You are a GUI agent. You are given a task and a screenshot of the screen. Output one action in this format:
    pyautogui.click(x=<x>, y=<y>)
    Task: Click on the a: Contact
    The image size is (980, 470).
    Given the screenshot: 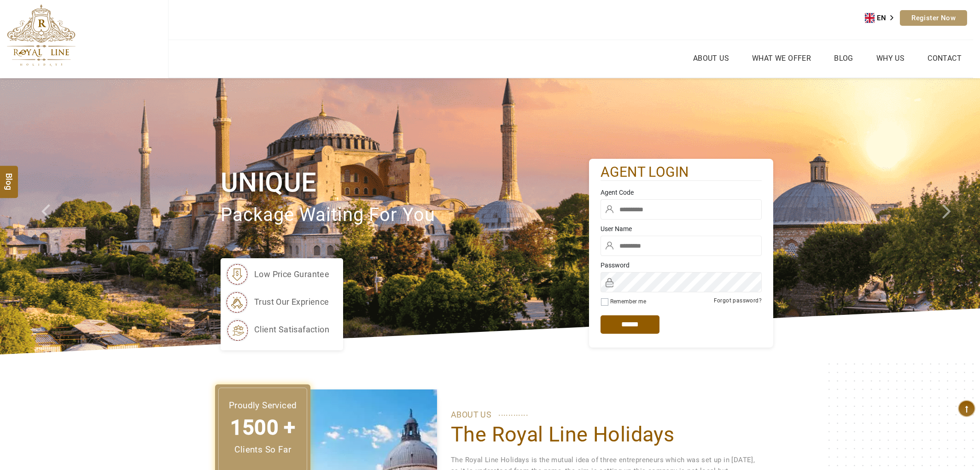 What is the action you would take?
    pyautogui.click(x=944, y=58)
    